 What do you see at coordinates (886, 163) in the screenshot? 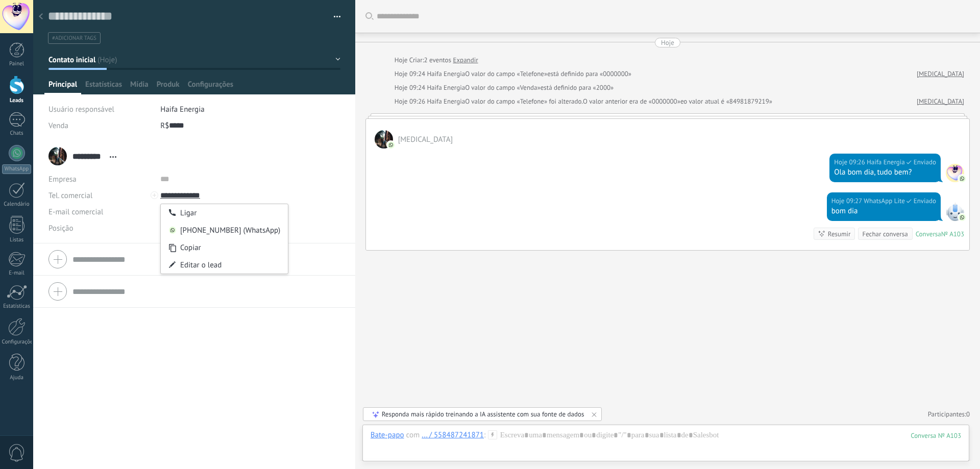
I see `span: Haifa Energia (Seção de vendas)` at bounding box center [886, 163].